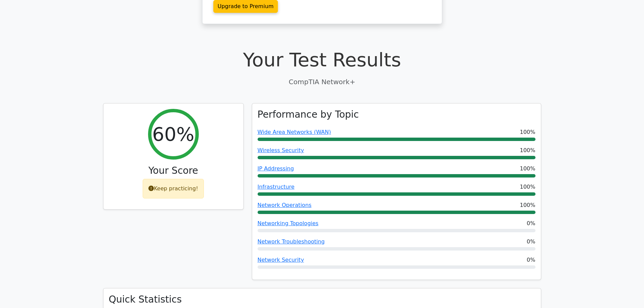  I want to click on h3: Quick Statistics, so click(322, 300).